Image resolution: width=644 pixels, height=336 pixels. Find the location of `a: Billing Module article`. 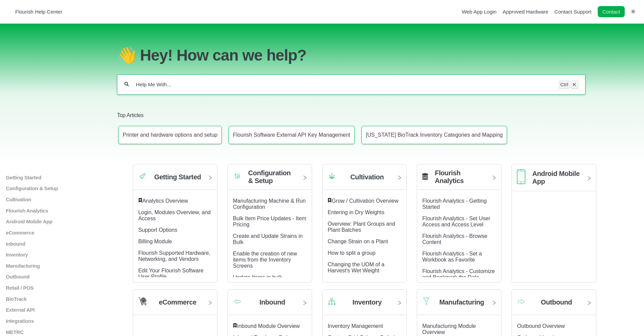

a: Billing Module article is located at coordinates (155, 241).